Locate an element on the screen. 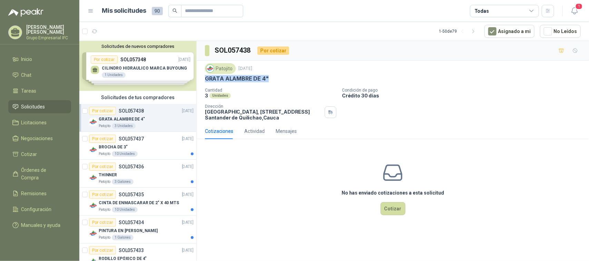  div: Cotizaciones is located at coordinates (219, 131).